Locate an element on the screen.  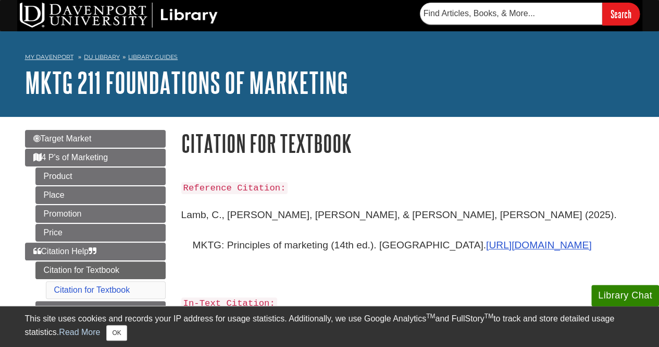
div: This site uses cookies and records your IP address for usage statistics. Additionally, we use Goo... is located at coordinates (330, 326).